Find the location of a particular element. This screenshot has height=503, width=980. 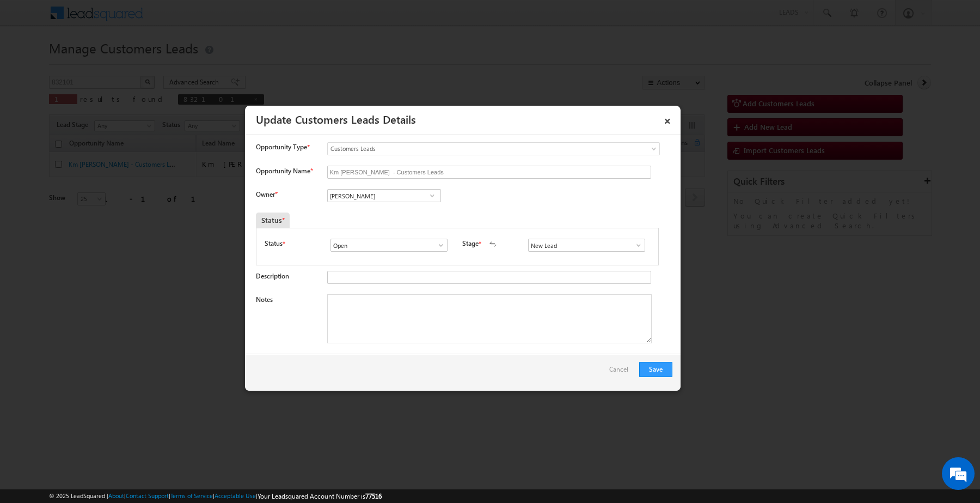

span: © 2025 LeadSquared | | | | | is located at coordinates (215, 496).